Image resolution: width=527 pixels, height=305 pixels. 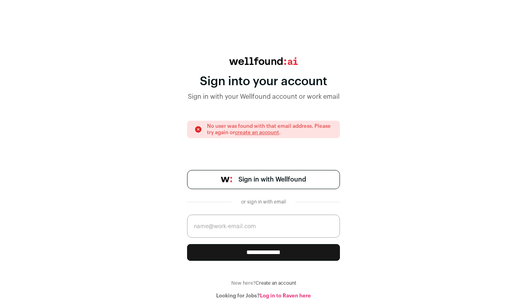 What do you see at coordinates (263, 82) in the screenshot?
I see `div: Sign into your account` at bounding box center [263, 82].